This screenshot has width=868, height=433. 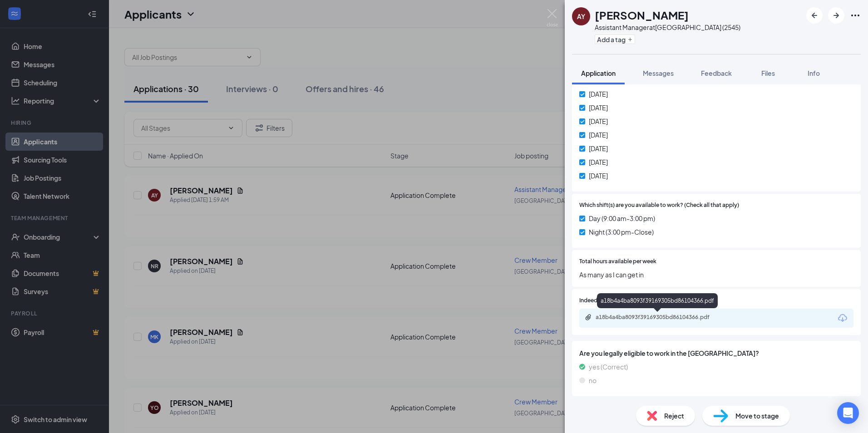 What do you see at coordinates (608, 367) in the screenshot?
I see `span: yes (Correct)` at bounding box center [608, 367].